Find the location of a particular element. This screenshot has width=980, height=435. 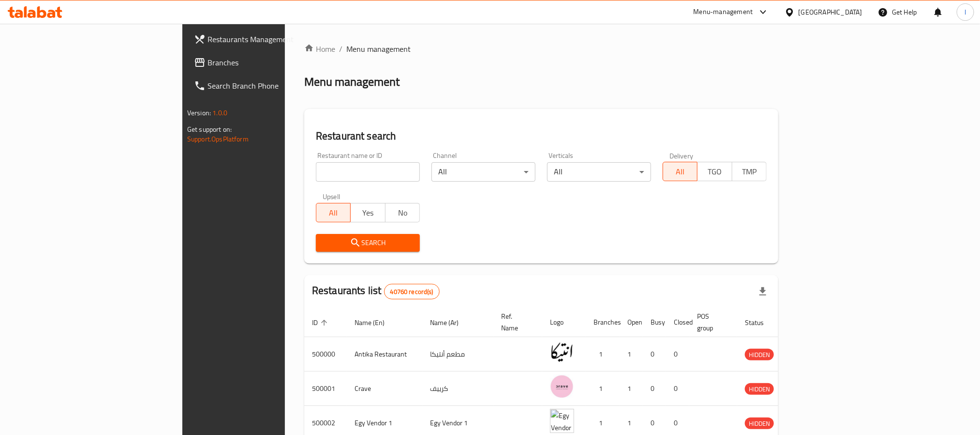

span: Branches is located at coordinates (273, 62).